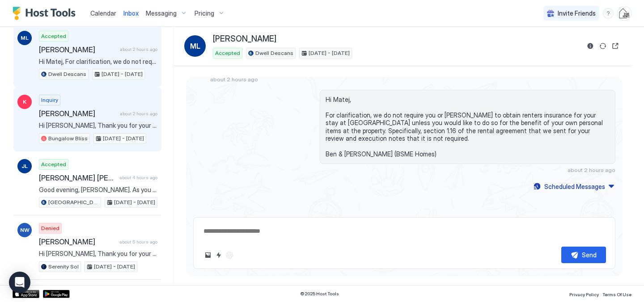  Describe the element at coordinates (577, 13) in the screenshot. I see `span: Invite Friends` at that location.